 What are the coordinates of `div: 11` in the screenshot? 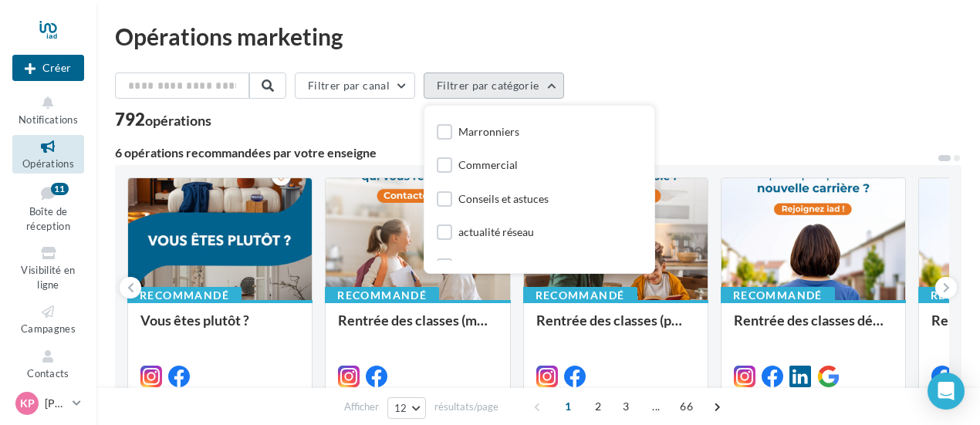 It's located at (60, 189).